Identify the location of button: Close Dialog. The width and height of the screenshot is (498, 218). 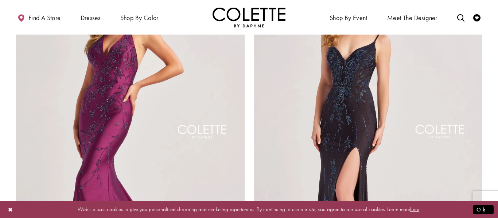
(11, 209).